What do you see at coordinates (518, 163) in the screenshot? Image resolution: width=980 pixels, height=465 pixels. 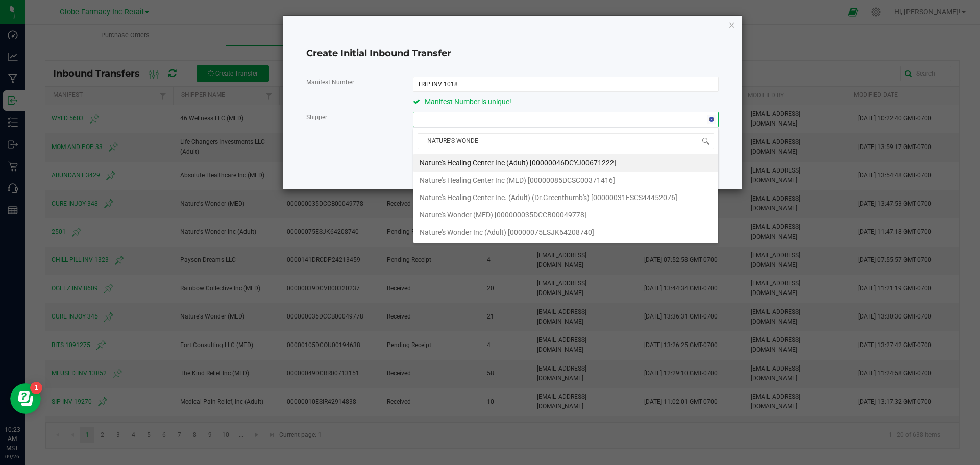 I see `span: Nature's Healing Center Inc (Adult) [00000046DCYJ00671222]` at bounding box center [518, 163].